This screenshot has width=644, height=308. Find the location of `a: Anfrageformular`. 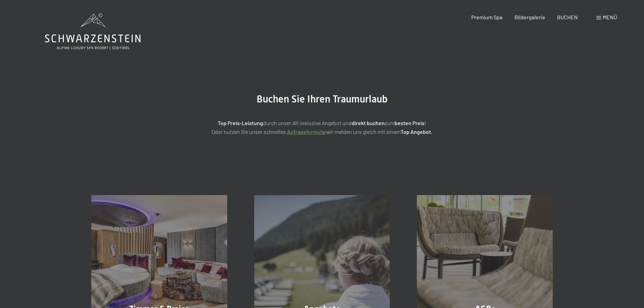

a: Anfrageformular is located at coordinates (307, 131).